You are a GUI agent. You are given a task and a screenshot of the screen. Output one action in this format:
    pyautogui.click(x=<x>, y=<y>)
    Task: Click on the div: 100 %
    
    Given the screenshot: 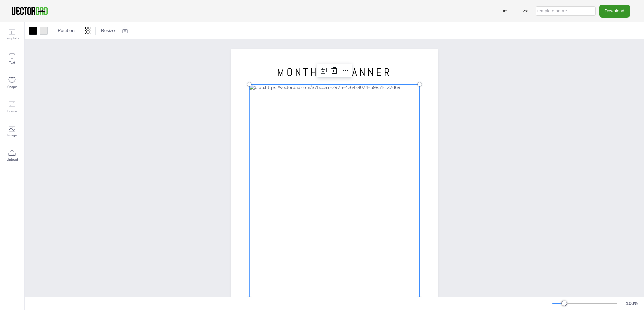 What is the action you would take?
    pyautogui.click(x=632, y=303)
    